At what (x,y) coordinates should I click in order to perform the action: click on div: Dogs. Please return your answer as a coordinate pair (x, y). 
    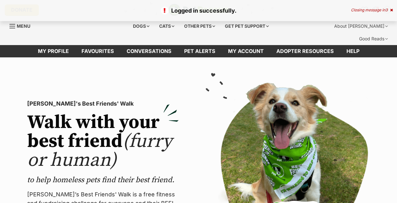
    Looking at the image, I should click on (141, 26).